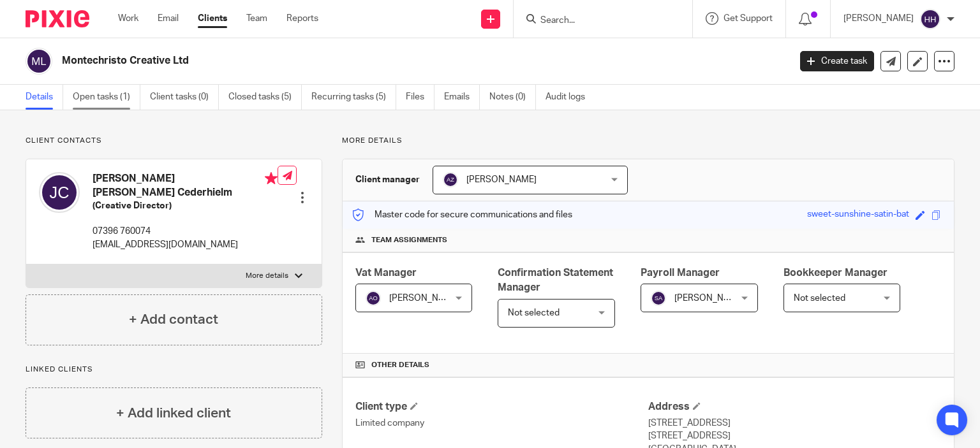 This screenshot has height=448, width=980. I want to click on a: Files, so click(420, 97).